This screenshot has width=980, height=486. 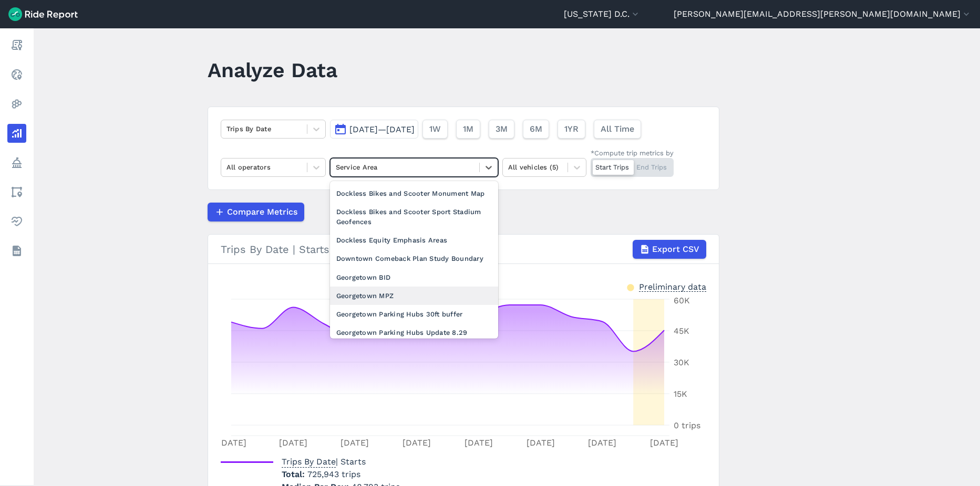 I want to click on button: 1YR, so click(x=571, y=129).